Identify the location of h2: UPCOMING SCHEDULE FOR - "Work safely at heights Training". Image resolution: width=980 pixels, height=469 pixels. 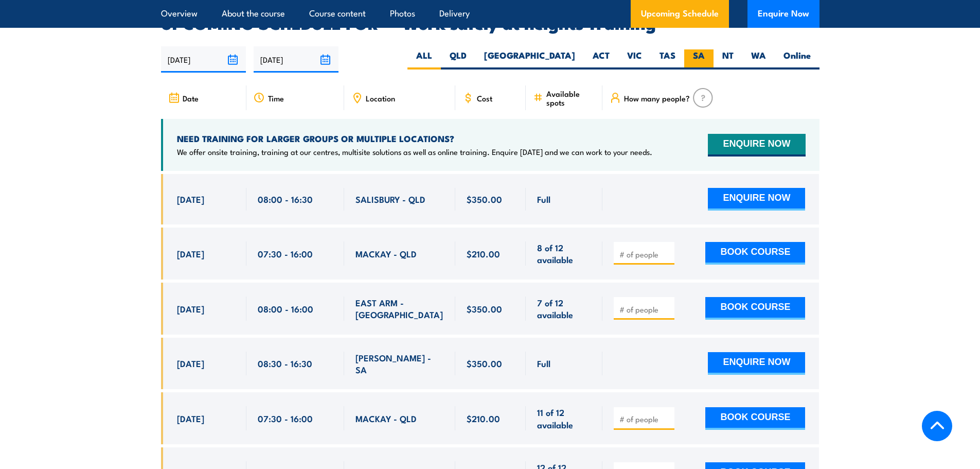
(490, 22).